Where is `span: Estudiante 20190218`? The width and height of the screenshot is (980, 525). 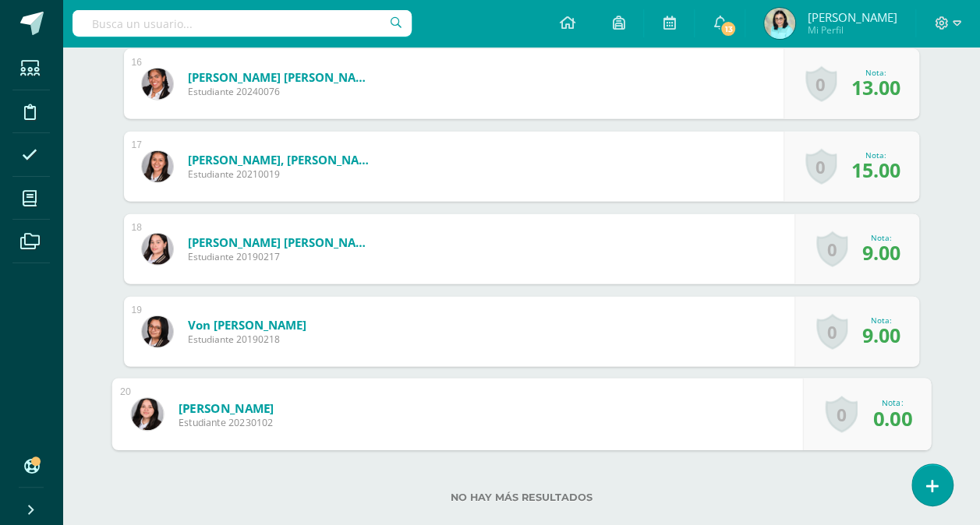 span: Estudiante 20190218 is located at coordinates (247, 339).